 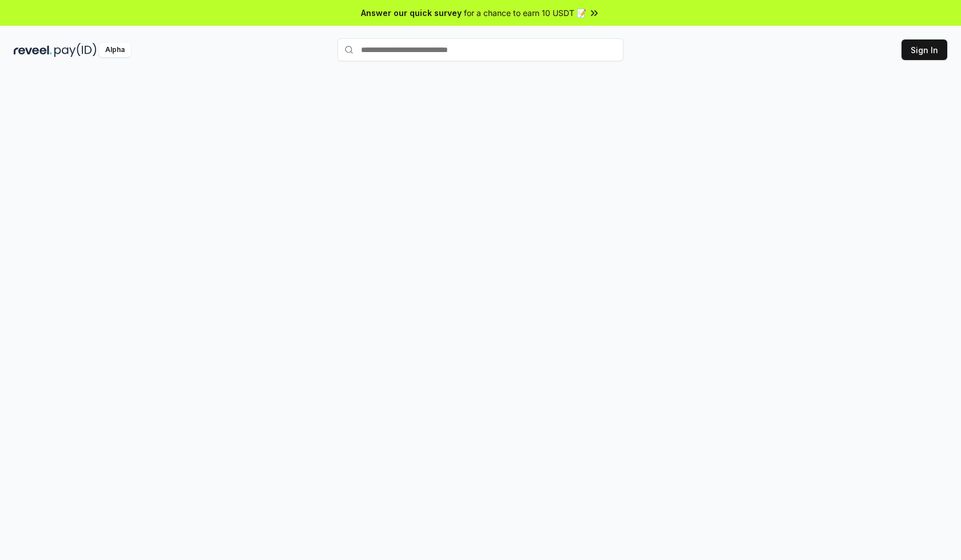 I want to click on img: reveel_dark, so click(x=33, y=50).